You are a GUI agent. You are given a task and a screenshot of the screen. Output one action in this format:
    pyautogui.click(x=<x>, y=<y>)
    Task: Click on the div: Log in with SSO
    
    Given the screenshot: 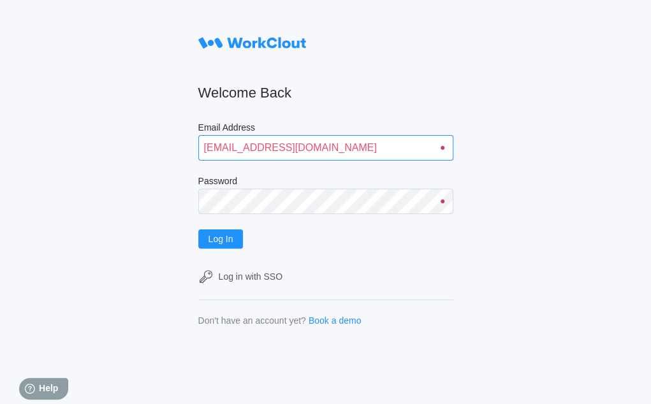 What is the action you would take?
    pyautogui.click(x=251, y=277)
    